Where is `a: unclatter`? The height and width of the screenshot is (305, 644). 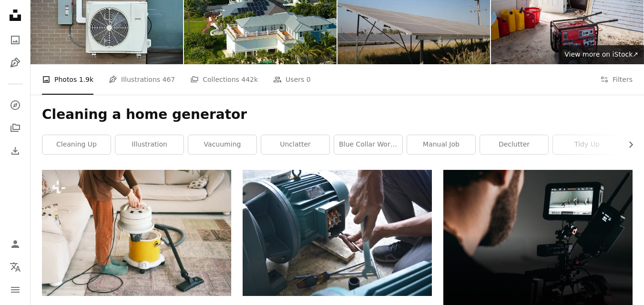 a: unclatter is located at coordinates (295, 145).